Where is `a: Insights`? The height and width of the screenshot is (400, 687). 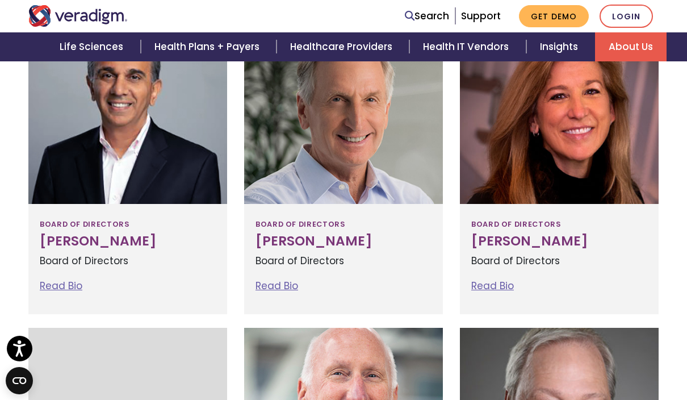 a: Insights is located at coordinates (561, 47).